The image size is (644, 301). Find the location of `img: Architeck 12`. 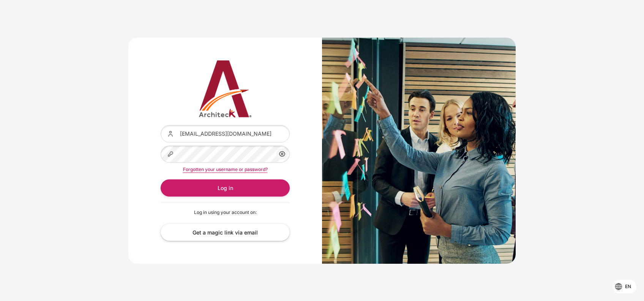

img: Architeck 12 is located at coordinates (225, 89).